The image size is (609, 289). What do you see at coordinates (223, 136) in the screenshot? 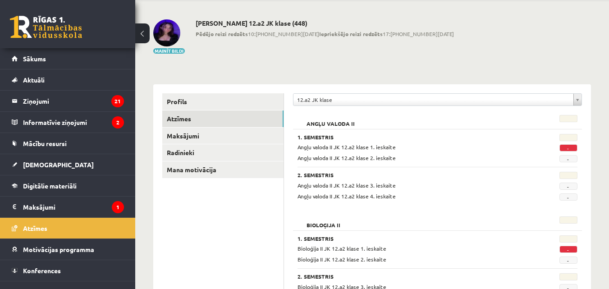
I see `a: Maksājumi` at bounding box center [223, 136].